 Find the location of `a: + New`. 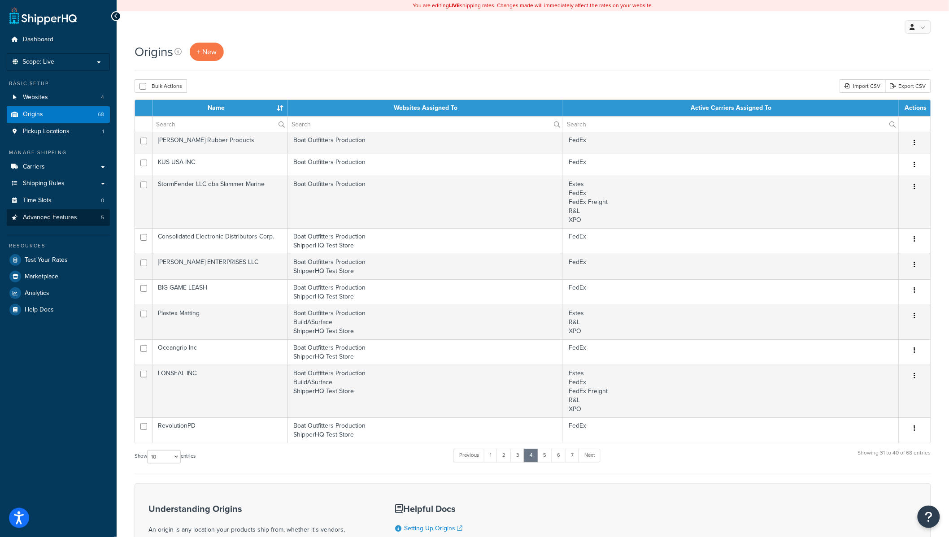

a: + New is located at coordinates (207, 52).